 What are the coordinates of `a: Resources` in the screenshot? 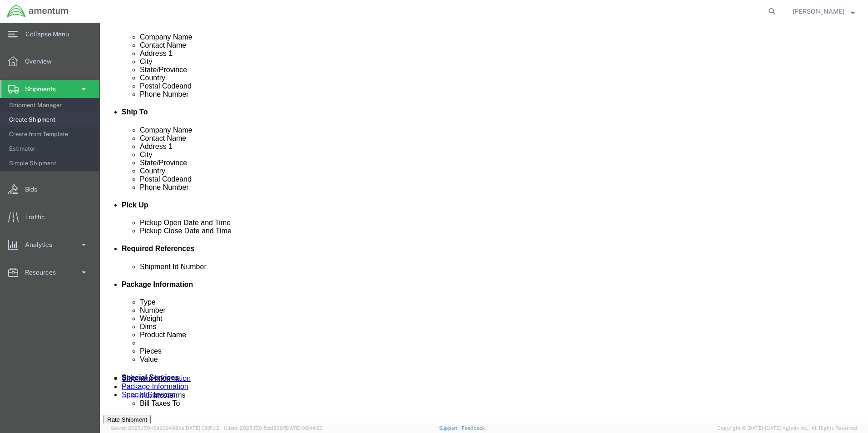 It's located at (50, 273).